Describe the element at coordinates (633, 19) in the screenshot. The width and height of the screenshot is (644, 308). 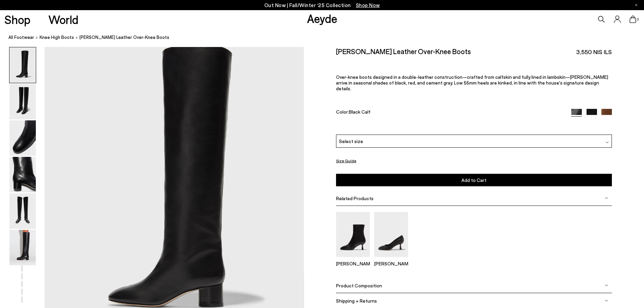
I see `a: 0` at that location.